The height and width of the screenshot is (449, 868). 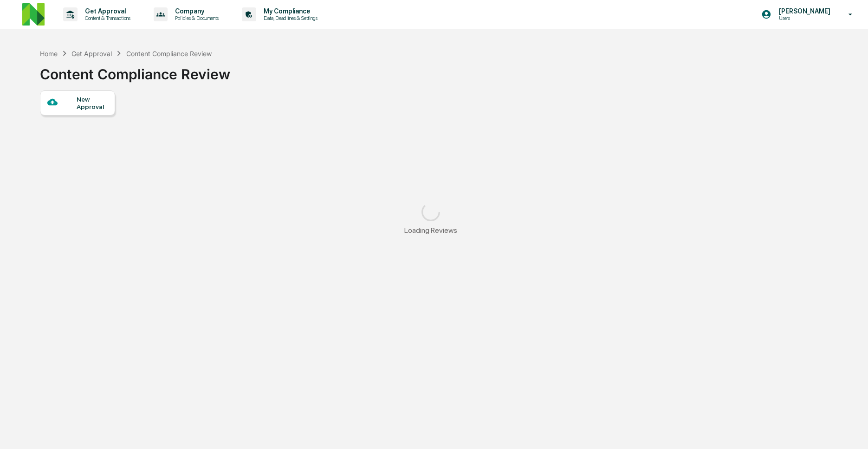 I want to click on div: New Approval, so click(x=92, y=103).